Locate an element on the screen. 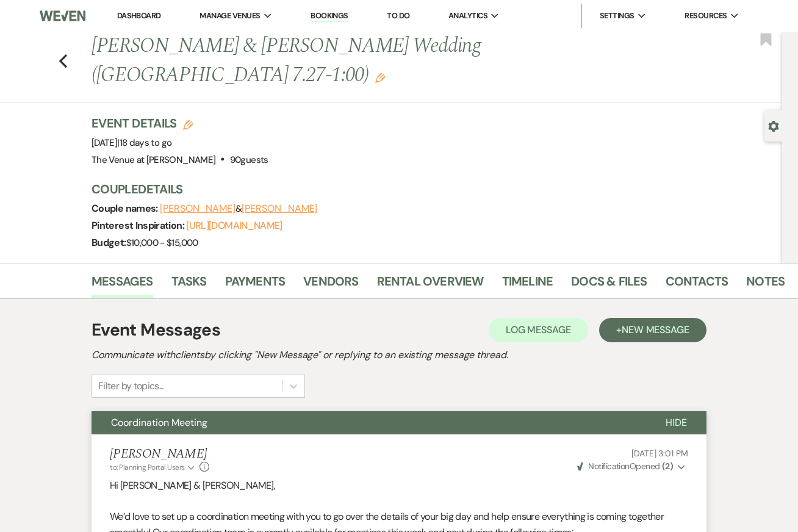  span: Coordination Meeting is located at coordinates (159, 422).